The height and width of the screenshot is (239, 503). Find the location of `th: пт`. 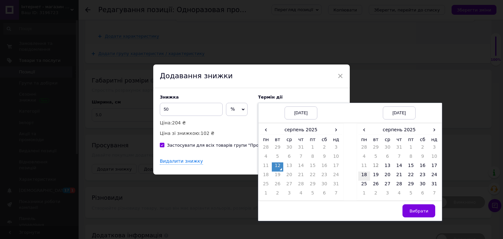

th: пт is located at coordinates (313, 139).